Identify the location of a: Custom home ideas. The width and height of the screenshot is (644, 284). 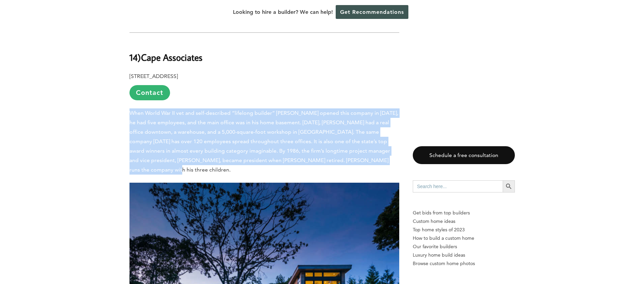
(464, 221).